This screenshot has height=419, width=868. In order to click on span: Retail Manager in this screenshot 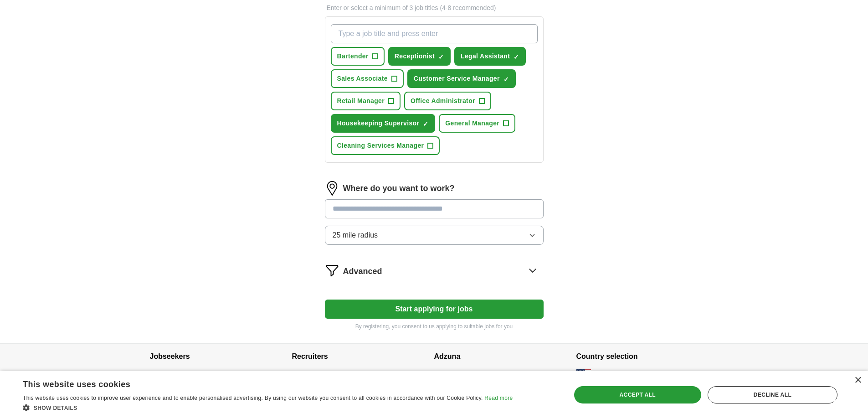, I will do `click(361, 101)`.